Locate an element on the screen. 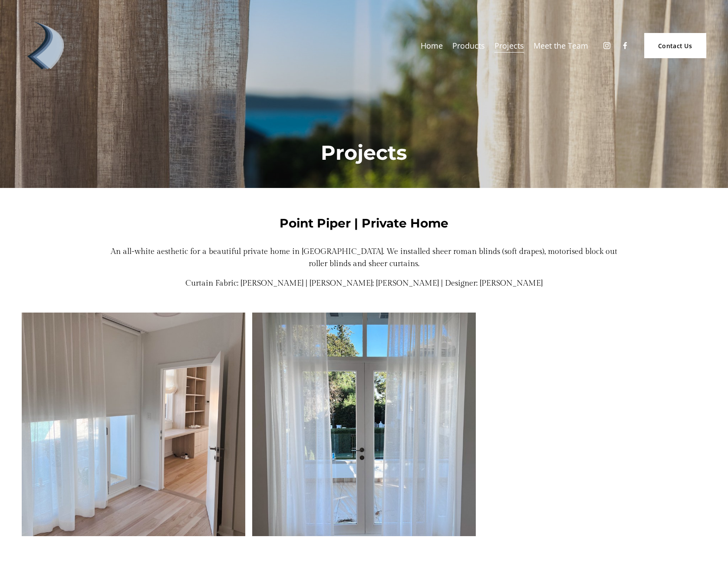  h4: Point Piper | Private Home is located at coordinates (364, 223).